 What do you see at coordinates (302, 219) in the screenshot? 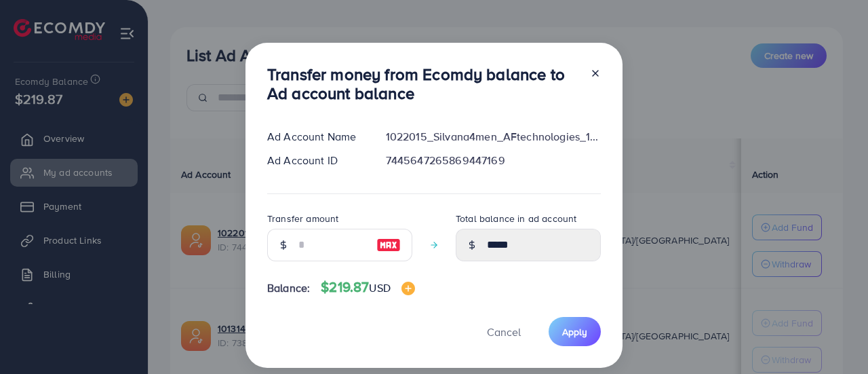
I see `label: Transfer amount` at bounding box center [302, 219].